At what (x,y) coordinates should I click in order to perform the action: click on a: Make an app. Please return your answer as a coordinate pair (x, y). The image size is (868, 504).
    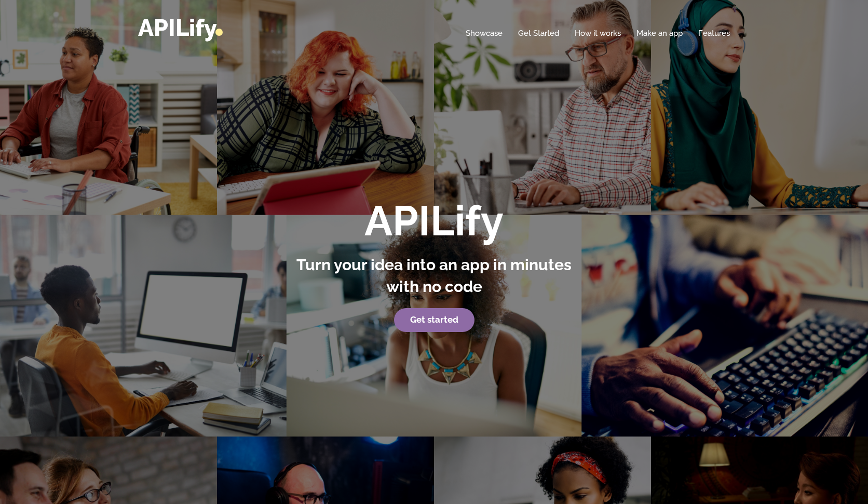
    Looking at the image, I should click on (660, 33).